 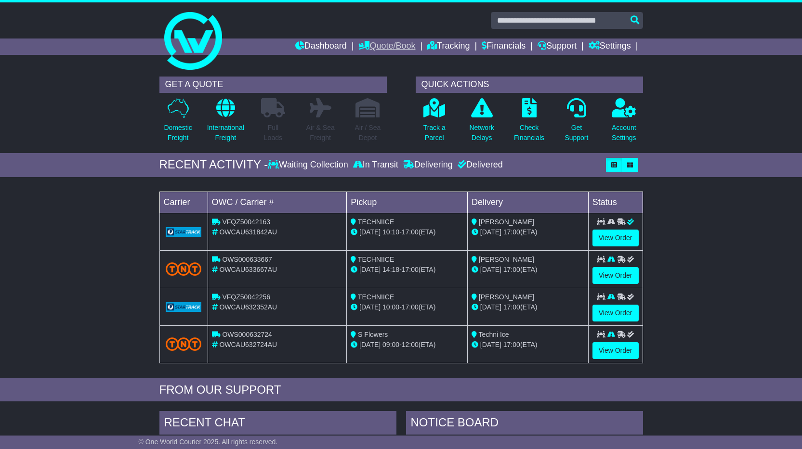 What do you see at coordinates (576, 123) in the screenshot?
I see `a: GetSupport` at bounding box center [576, 123].